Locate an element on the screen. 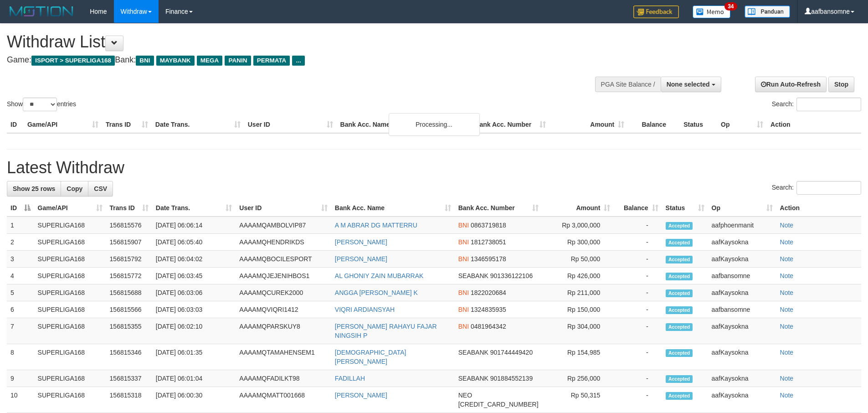  span: NEO is located at coordinates (466, 395).